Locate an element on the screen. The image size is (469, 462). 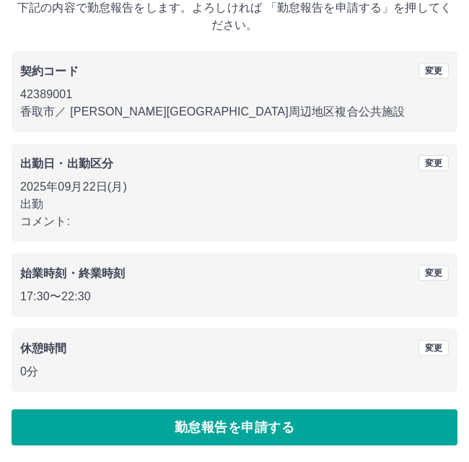
p: 17:30 〜 22:30 is located at coordinates (235, 297).